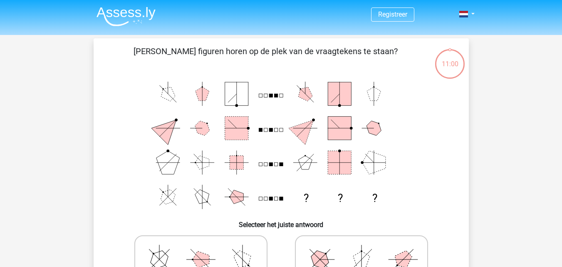 The image size is (562, 267). Describe the element at coordinates (126, 16) in the screenshot. I see `img: Assessly` at that location.